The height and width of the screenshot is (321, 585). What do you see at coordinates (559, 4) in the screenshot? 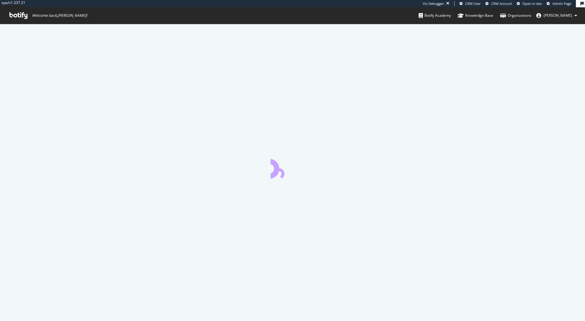
I see `a: Admin Page` at bounding box center [559, 4].